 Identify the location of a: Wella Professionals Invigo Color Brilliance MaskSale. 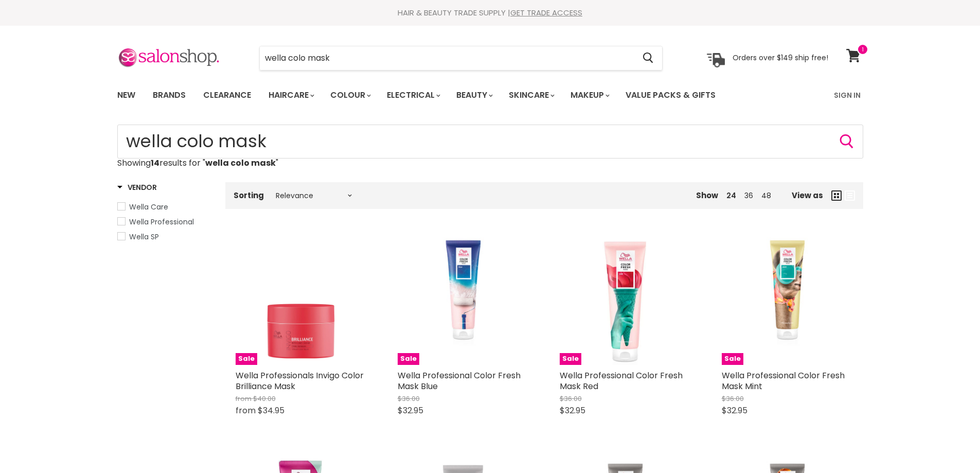
(301, 299).